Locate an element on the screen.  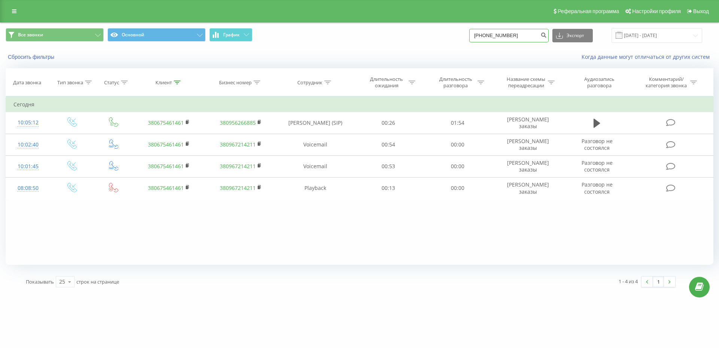
div: Клиент is located at coordinates (164, 82).